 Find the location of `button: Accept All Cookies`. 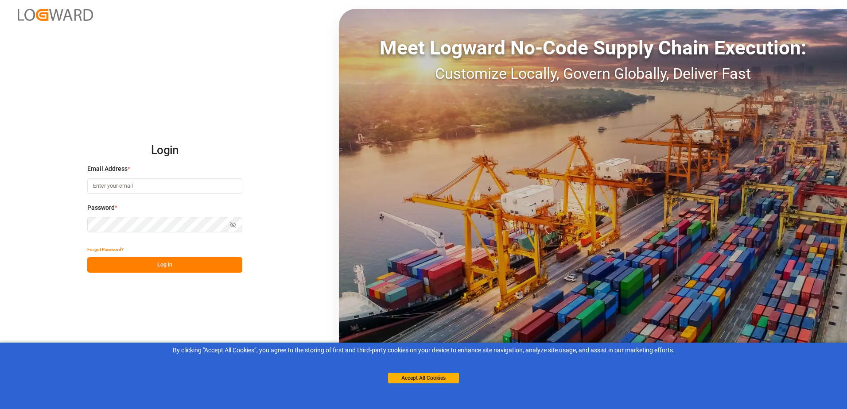

button: Accept All Cookies is located at coordinates (423, 378).